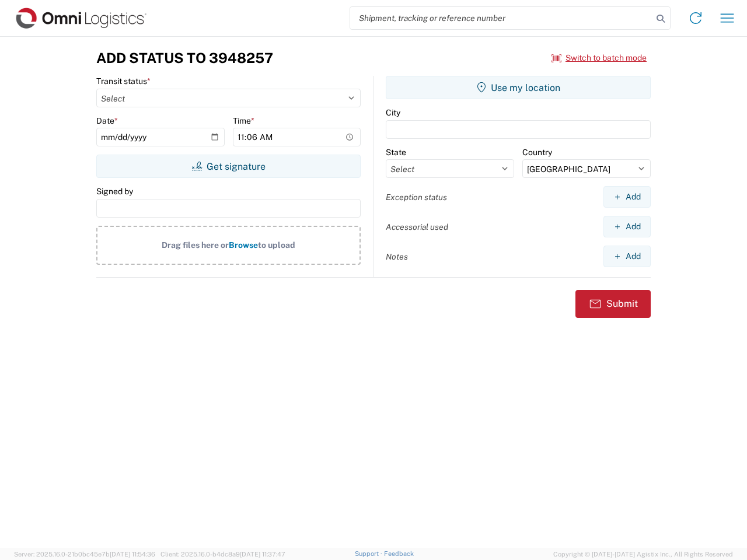  I want to click on input: Shipment, tracking or reference number, so click(501, 18).